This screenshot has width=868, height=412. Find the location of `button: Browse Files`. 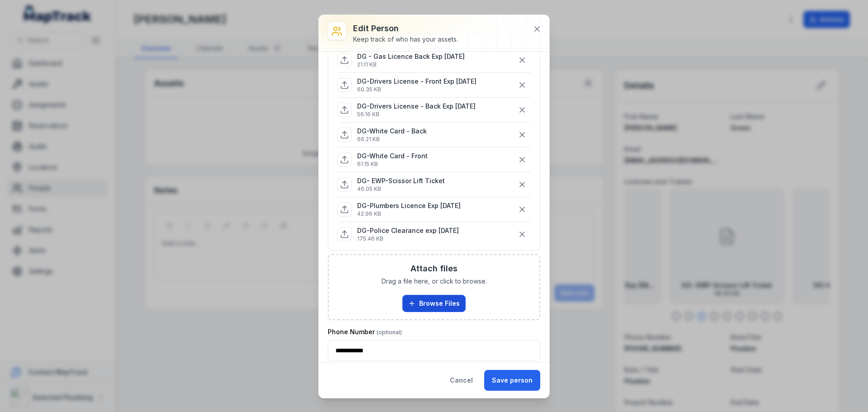

button: Browse Files is located at coordinates (434, 303).